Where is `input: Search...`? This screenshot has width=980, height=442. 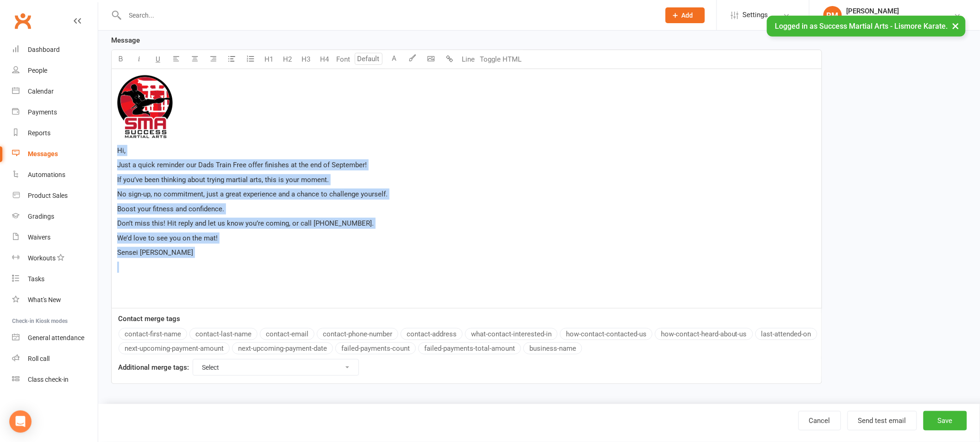 input: Search... is located at coordinates (388, 15).